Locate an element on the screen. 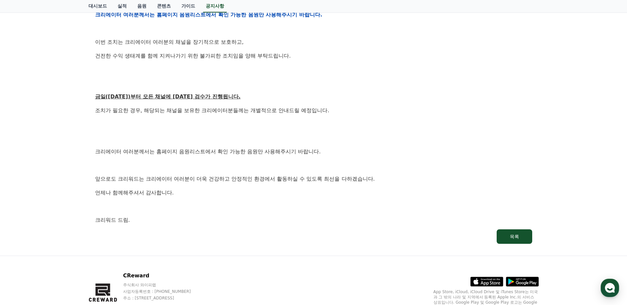  strong: 크리에이터 여러분께서는 홈페이지 음원리스트에서 확인 가능한 음원만 사용해주시기 바랍니다. is located at coordinates (209, 14).